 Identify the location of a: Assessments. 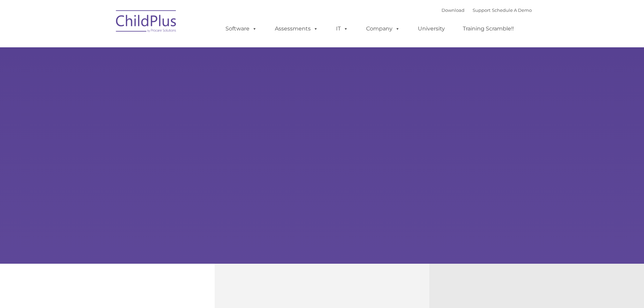
(296, 29).